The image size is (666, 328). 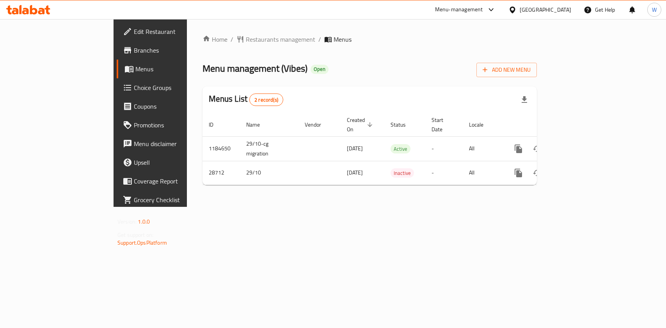 What do you see at coordinates (400, 149) in the screenshot?
I see `div: Active` at bounding box center [400, 149].